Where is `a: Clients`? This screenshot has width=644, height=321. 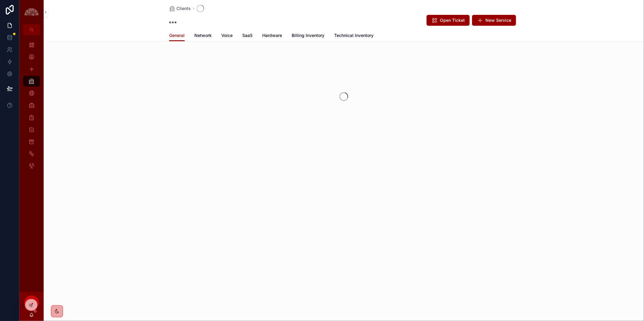
a: Clients is located at coordinates (180, 9).